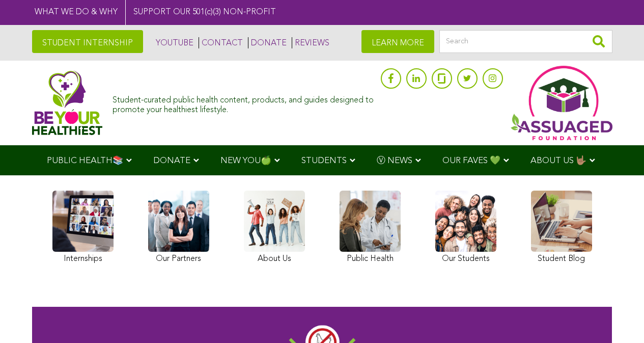 This screenshot has width=644, height=343. I want to click on span: ABOUT US 🤟🏽, so click(559, 160).